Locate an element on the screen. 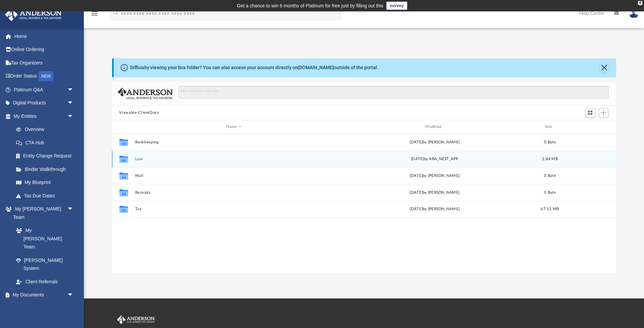 The height and width of the screenshot is (328, 644). a: survey is located at coordinates (397, 5).